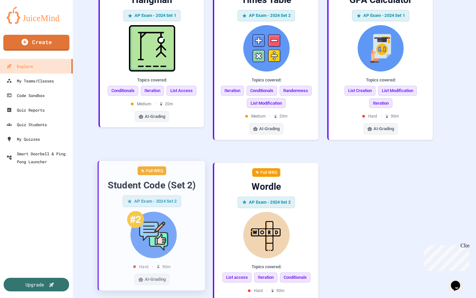  Describe the element at coordinates (27, 124) in the screenshot. I see `div: Quiz Students` at that location.